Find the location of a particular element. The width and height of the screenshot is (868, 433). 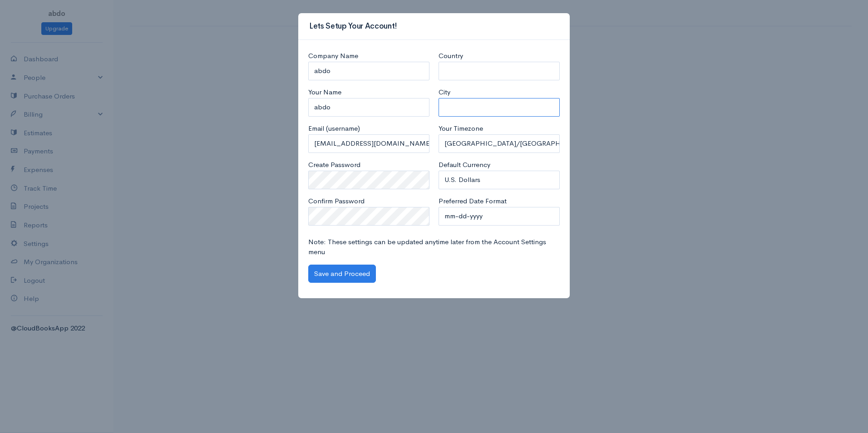

label: Default Currency is located at coordinates (464, 165).